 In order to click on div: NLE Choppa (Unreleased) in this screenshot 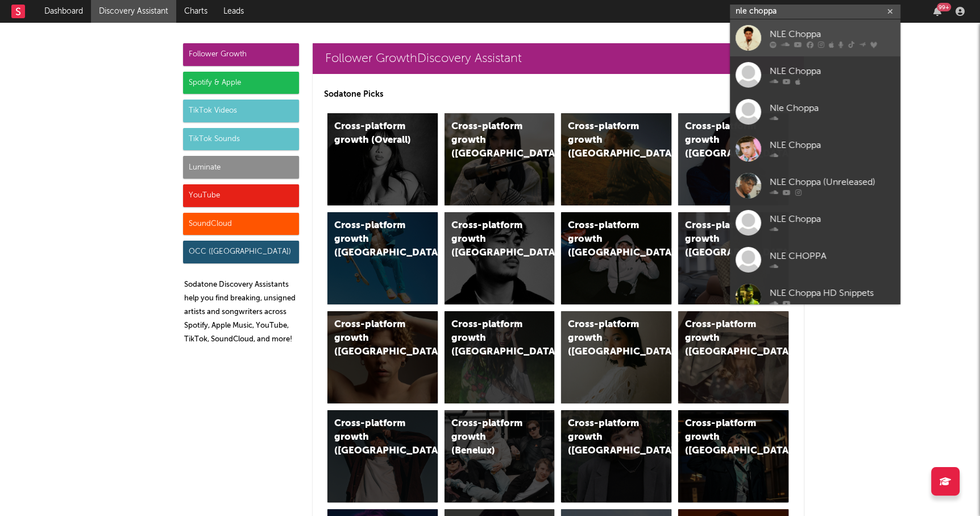, I will do `click(832, 182)`.